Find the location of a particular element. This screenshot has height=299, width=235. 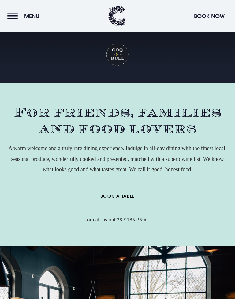

p: or call us on is located at coordinates (118, 220).